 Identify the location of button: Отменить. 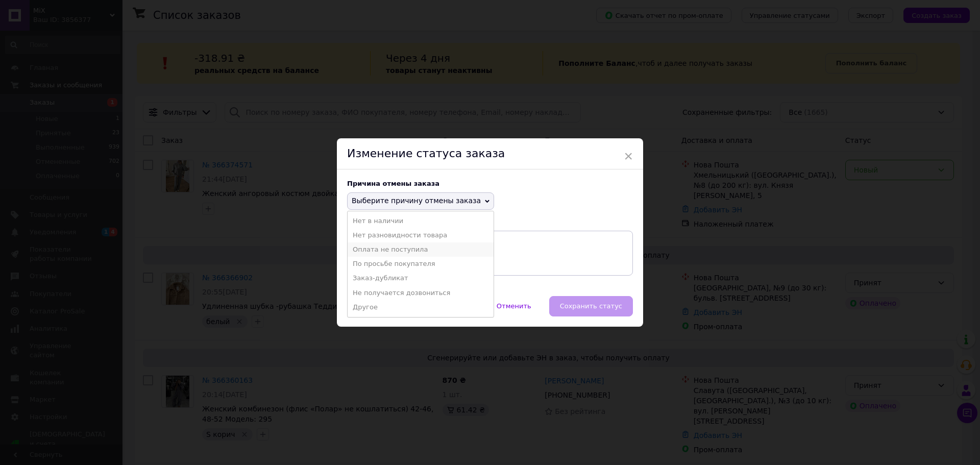
(514, 306).